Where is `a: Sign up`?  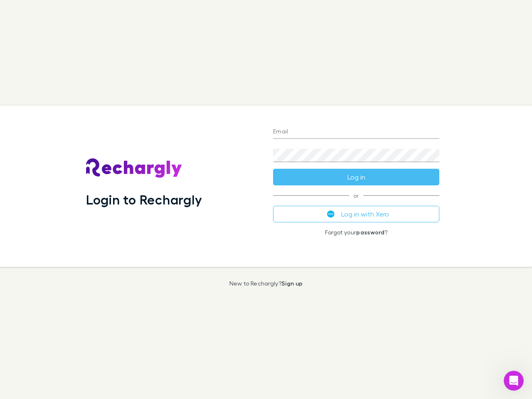
a: Sign up is located at coordinates (292, 283).